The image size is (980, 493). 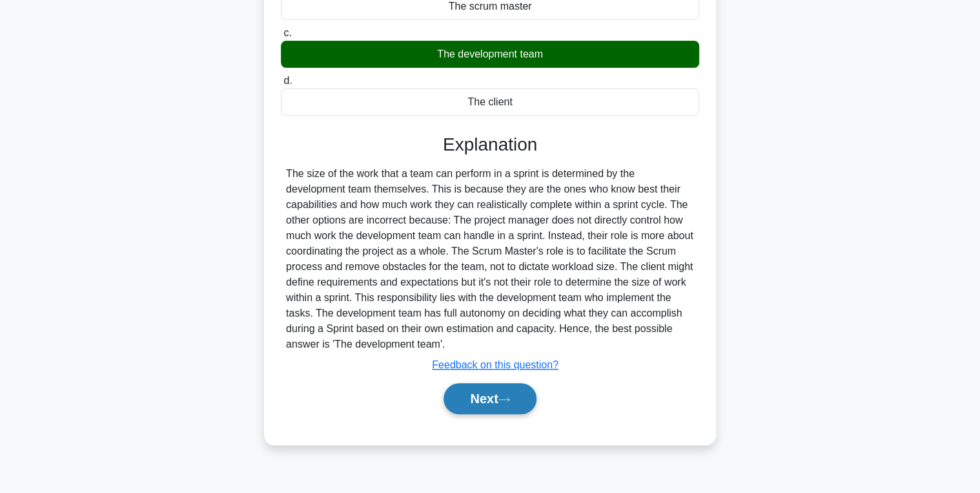 I want to click on a: Feedback on this question?, so click(x=496, y=365).